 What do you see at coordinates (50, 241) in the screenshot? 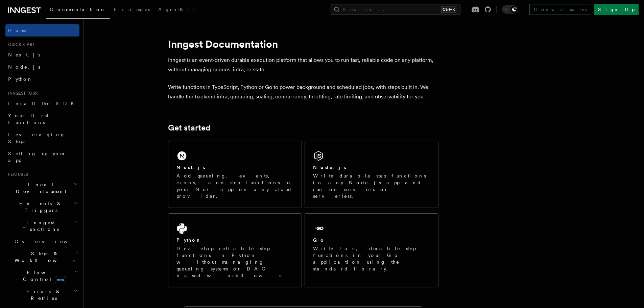
I see `span: Overview` at bounding box center [50, 241].